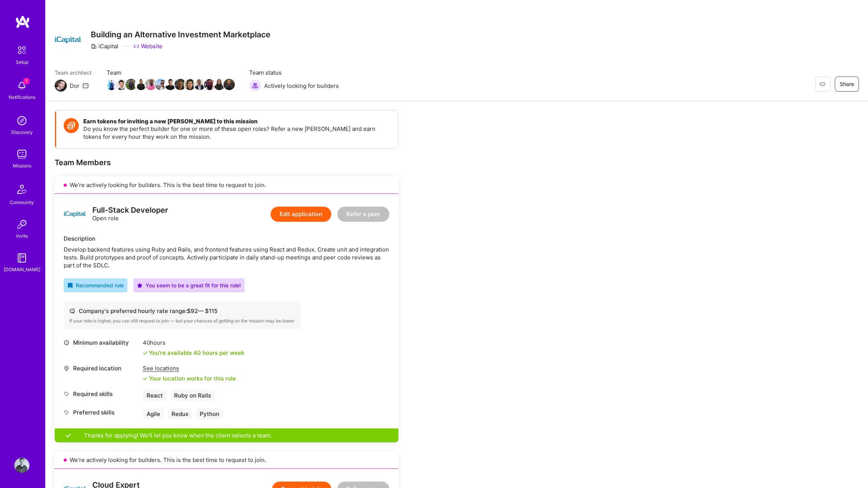 The image size is (868, 488). Describe the element at coordinates (70, 285) in the screenshot. I see `i: icon RecommendedBadge` at that location.